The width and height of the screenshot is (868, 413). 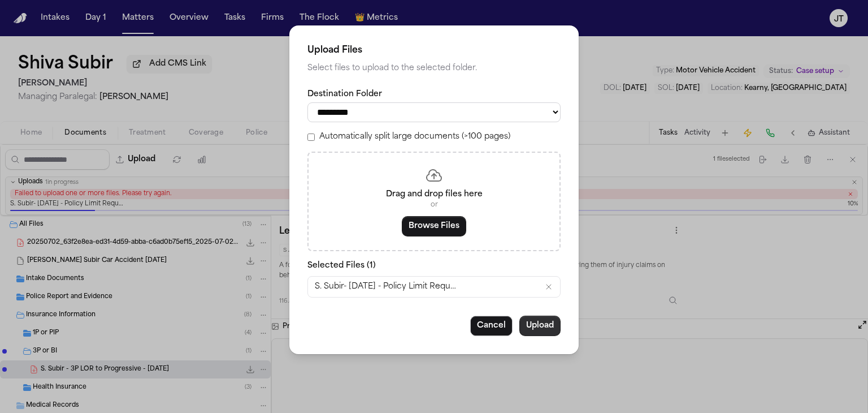 I want to click on p: Drag and drop files here, so click(x=434, y=195).